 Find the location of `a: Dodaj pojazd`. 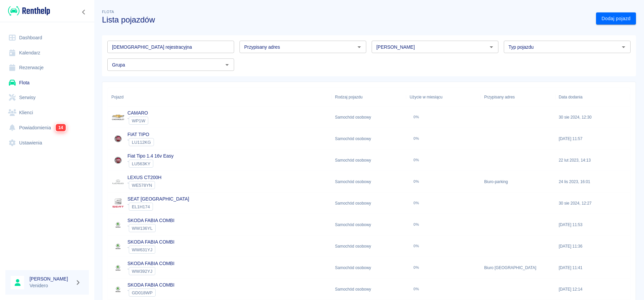

a: Dodaj pojazd is located at coordinates (616, 18).